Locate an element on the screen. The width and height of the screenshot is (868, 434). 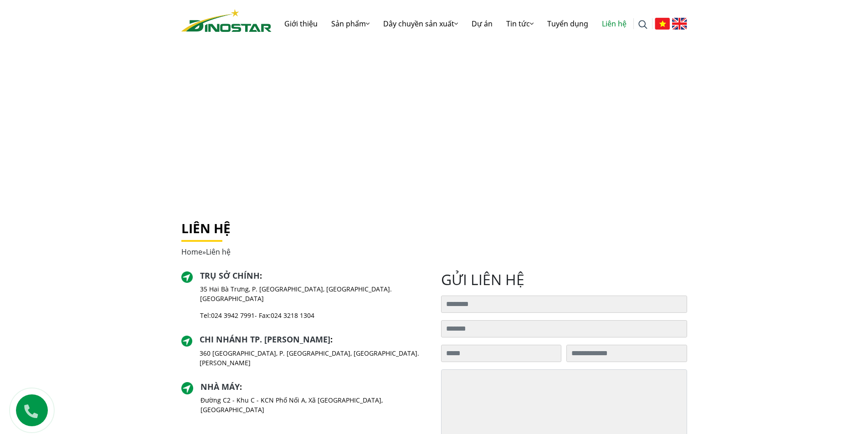
a: Tin tức is located at coordinates (520, 24).